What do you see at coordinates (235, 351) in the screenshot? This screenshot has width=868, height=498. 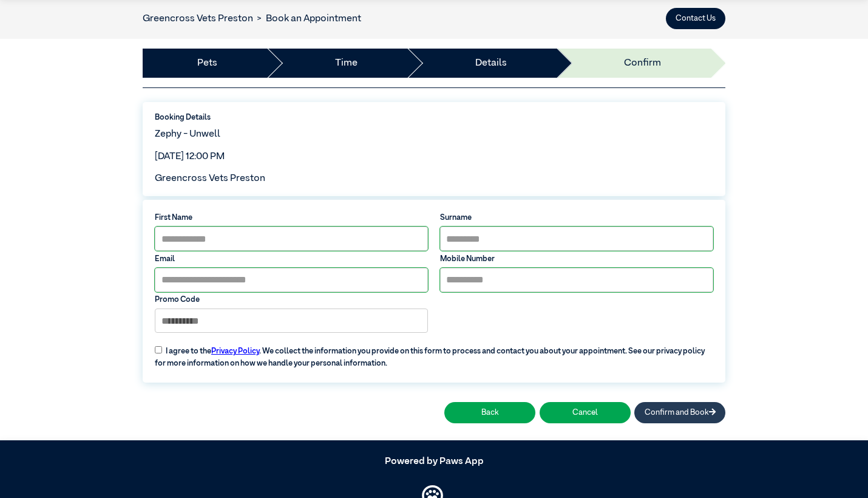 I see `a: Privacy Policy` at bounding box center [235, 351].